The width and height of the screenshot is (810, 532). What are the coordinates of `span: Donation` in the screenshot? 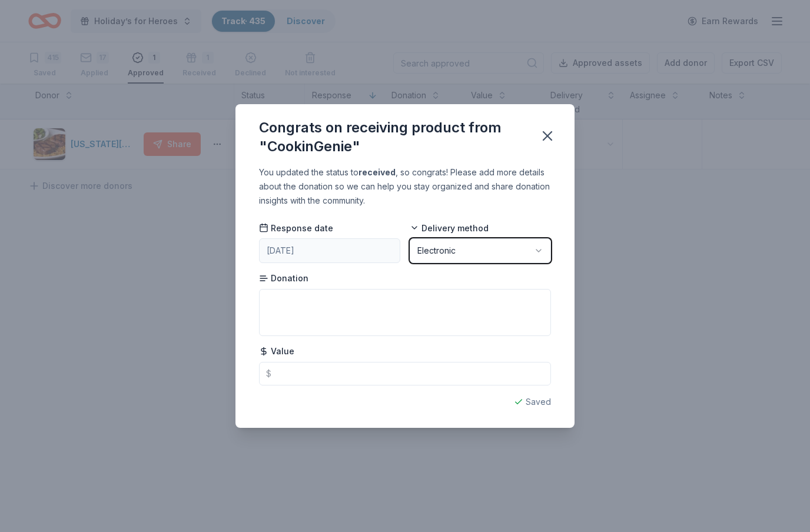 It's located at (284, 279).